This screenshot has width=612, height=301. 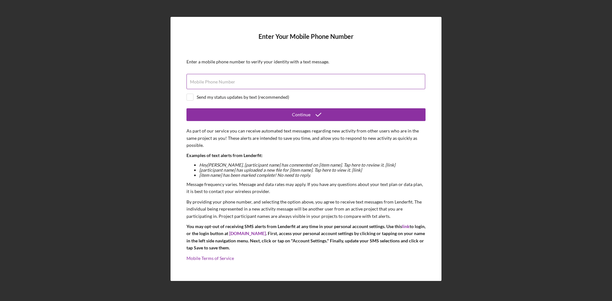 I want to click on div: Enter a mobile phone number to verify your identity with a text message., so click(x=306, y=62).